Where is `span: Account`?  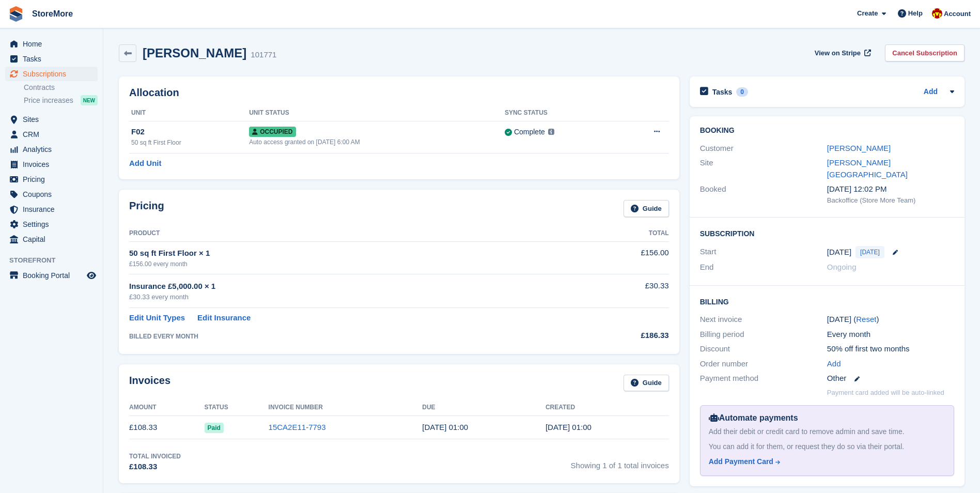
span: Account is located at coordinates (958, 14).